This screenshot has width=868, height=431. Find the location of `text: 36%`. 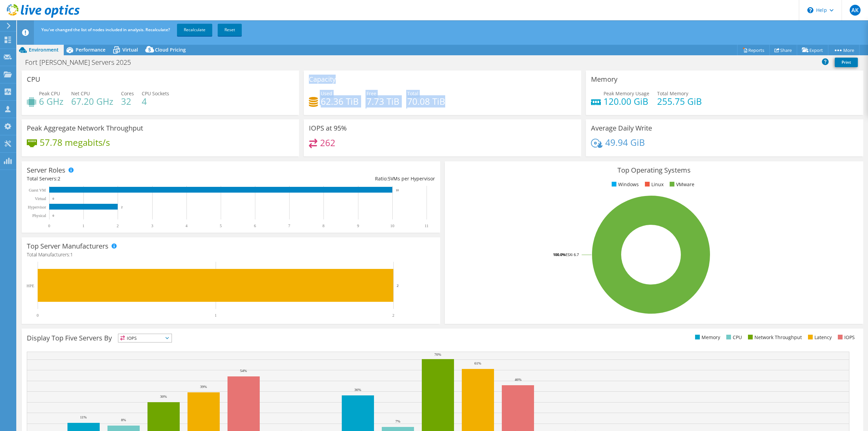

text: 36% is located at coordinates (358, 390).